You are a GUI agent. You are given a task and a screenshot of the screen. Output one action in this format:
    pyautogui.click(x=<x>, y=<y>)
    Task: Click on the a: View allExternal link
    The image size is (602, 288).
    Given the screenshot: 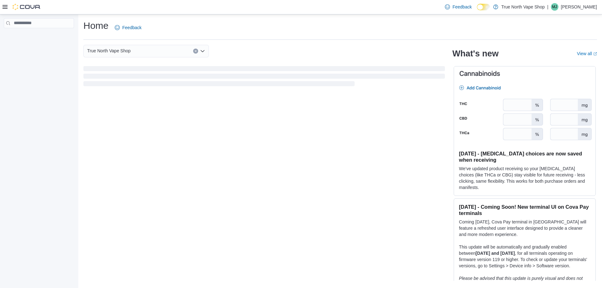 What is the action you would take?
    pyautogui.click(x=587, y=54)
    